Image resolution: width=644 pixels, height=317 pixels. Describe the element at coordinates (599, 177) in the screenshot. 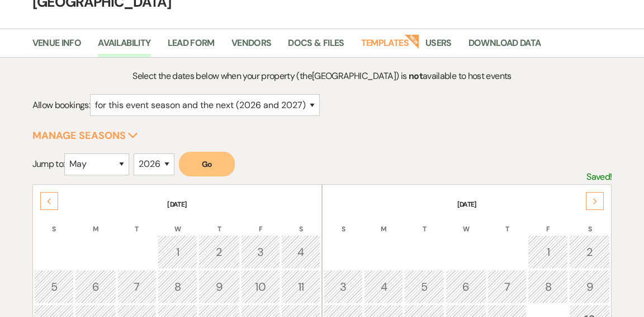

I see `p: Saved!` at that location.